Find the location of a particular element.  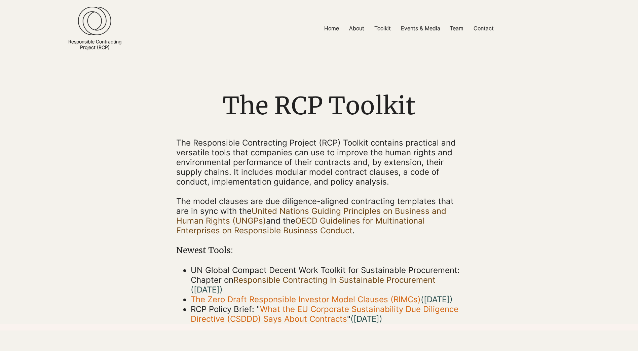

a: Toolkit is located at coordinates (382, 28).